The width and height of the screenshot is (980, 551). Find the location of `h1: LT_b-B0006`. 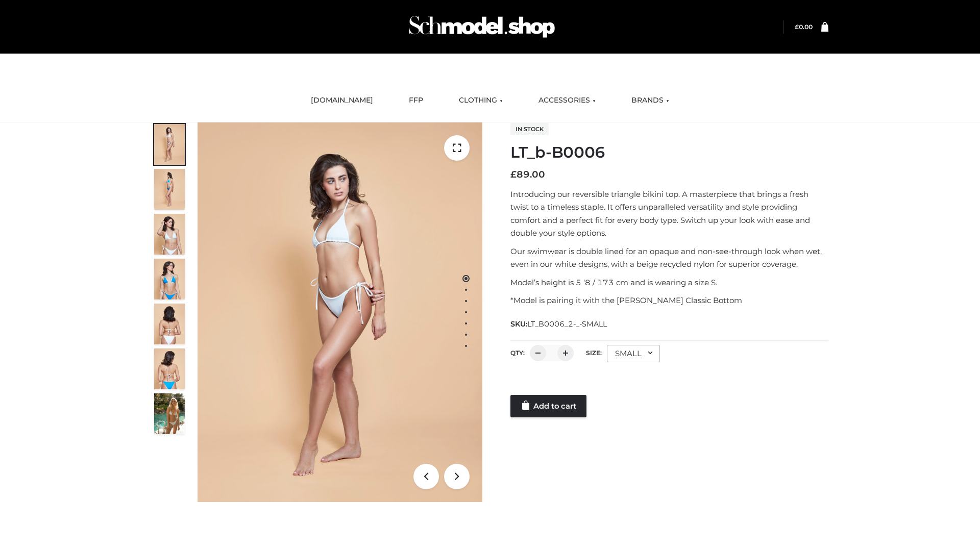

h1: LT_b-B0006 is located at coordinates (669, 153).